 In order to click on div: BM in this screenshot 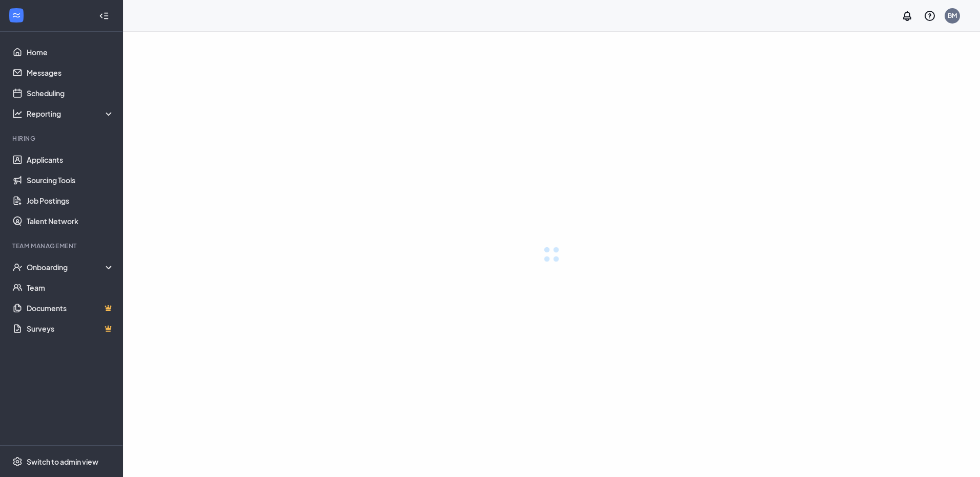, I will do `click(952, 16)`.